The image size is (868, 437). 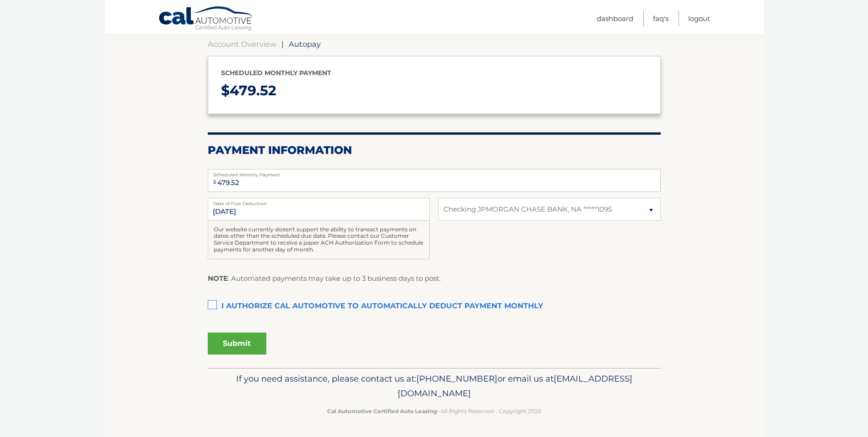 I want to click on span: 479.52, so click(x=253, y=90).